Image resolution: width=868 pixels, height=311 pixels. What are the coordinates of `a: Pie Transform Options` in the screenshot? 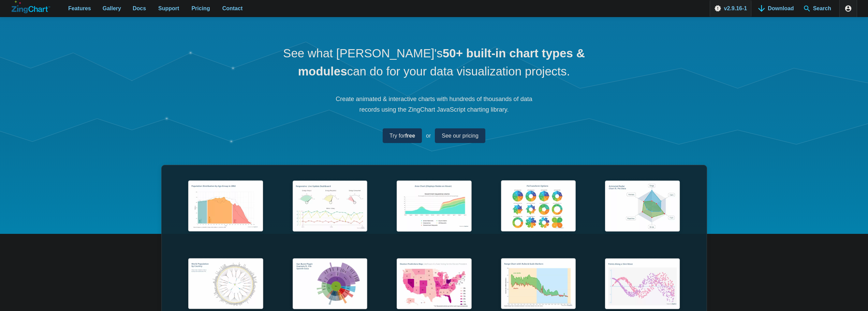 It's located at (538, 216).